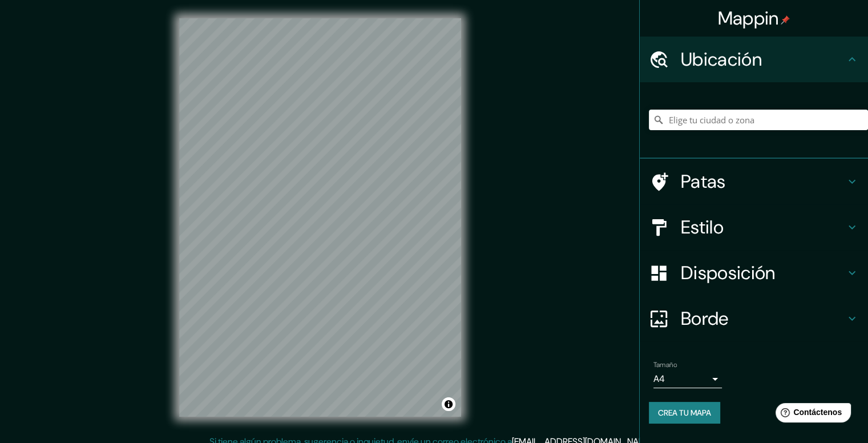 The height and width of the screenshot is (443, 868). What do you see at coordinates (754, 273) in the screenshot?
I see `div: Disposición` at bounding box center [754, 273].